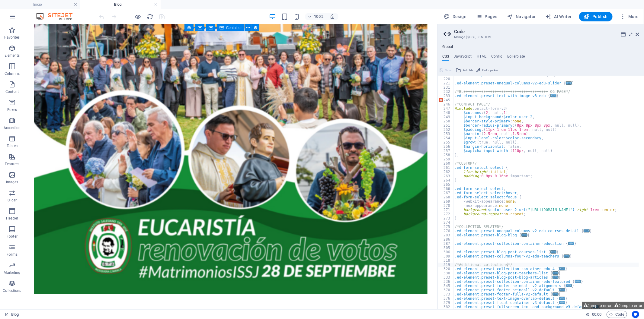 Image resolution: width=644 pixels, height=319 pixels. I want to click on span: Pages, so click(487, 16).